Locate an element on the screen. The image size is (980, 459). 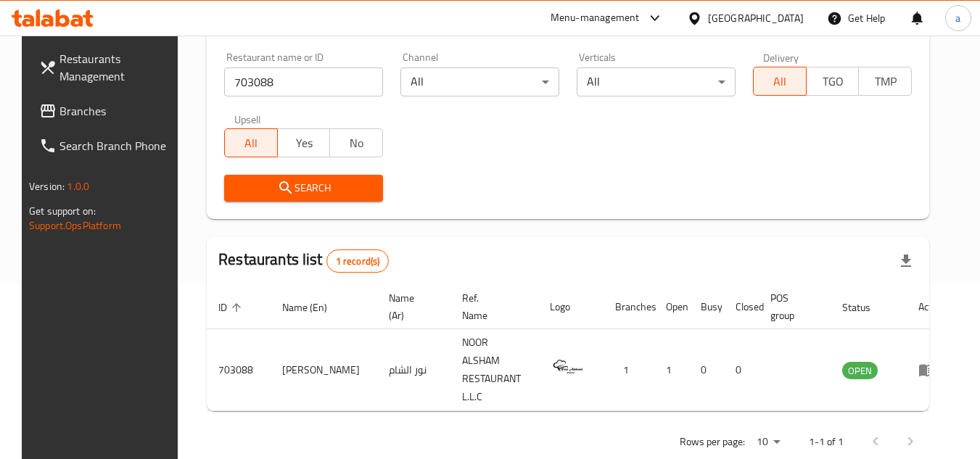
th: Busy is located at coordinates (707, 306).